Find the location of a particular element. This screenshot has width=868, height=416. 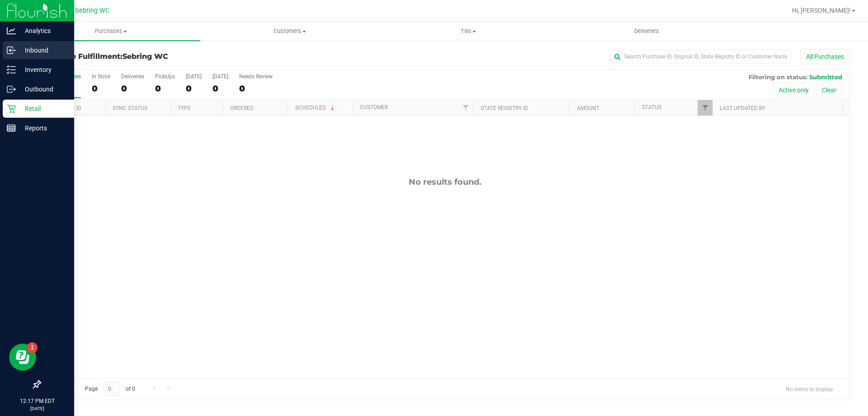

div: Needs Review is located at coordinates (256, 76).